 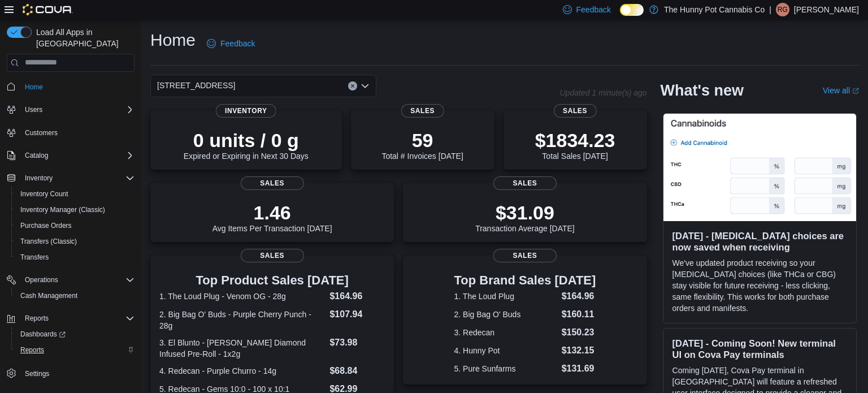 I want to click on div: Expired or Expiring in Next 30 Days, so click(x=246, y=145).